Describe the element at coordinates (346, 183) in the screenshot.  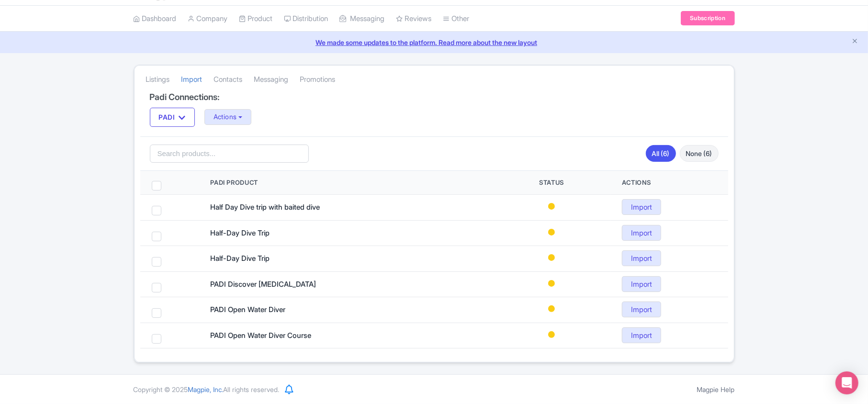
I see `th: Padi Product` at that location.